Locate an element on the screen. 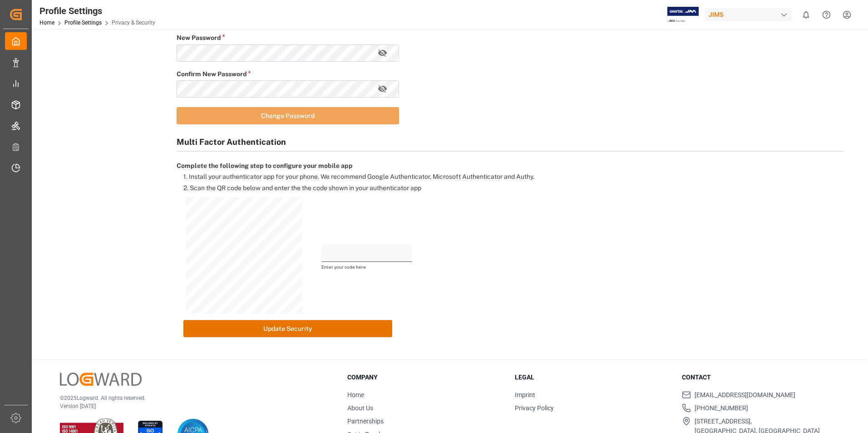 The height and width of the screenshot is (433, 868). label: Enter your code here is located at coordinates (344, 268).